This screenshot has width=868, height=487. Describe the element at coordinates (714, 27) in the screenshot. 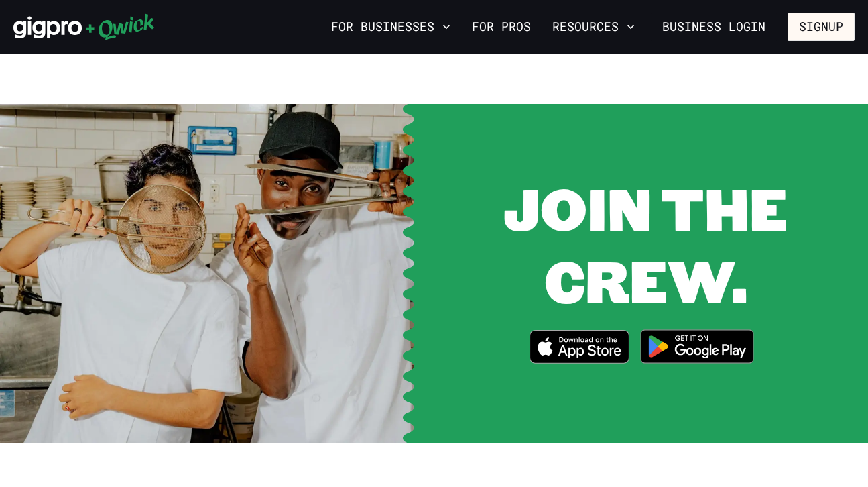

I see `a: Business Login` at that location.